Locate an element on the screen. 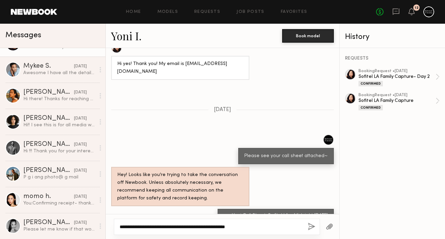 Image resolution: width=445 pixels, height=239 pixels. a: Requests is located at coordinates (207, 12).